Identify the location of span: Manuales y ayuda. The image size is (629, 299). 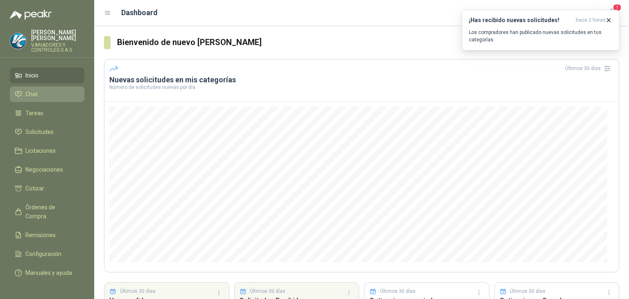
(49, 273).